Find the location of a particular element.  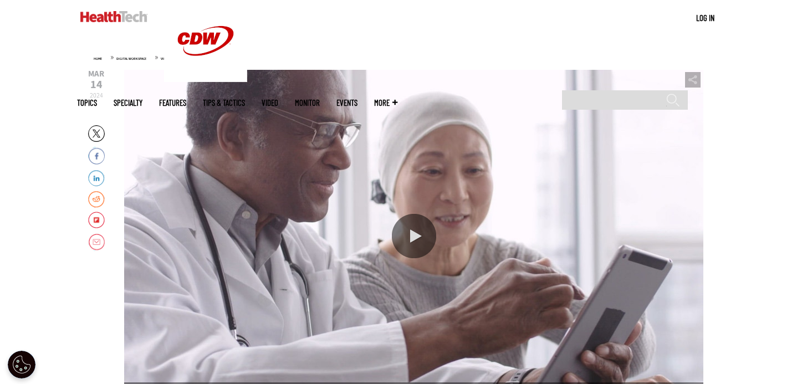

a: MonITor is located at coordinates (307, 103).